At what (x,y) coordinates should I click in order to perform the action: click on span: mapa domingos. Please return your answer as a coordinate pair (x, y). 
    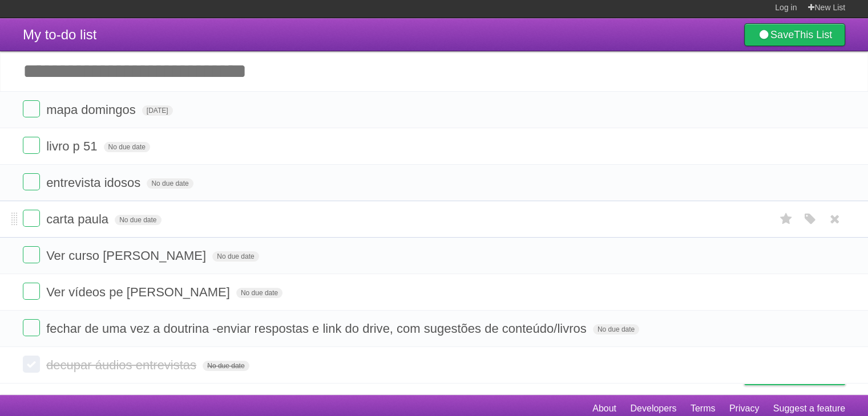
    Looking at the image, I should click on (92, 110).